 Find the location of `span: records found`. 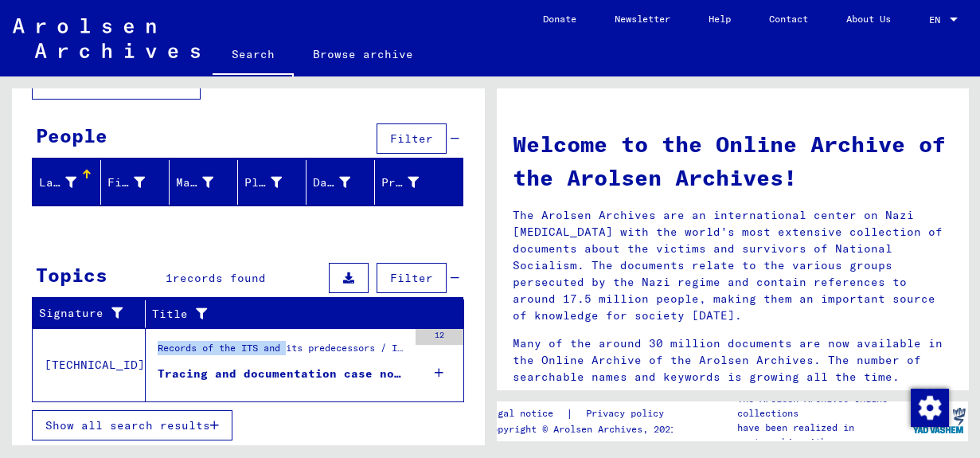

span: records found is located at coordinates (219, 278).